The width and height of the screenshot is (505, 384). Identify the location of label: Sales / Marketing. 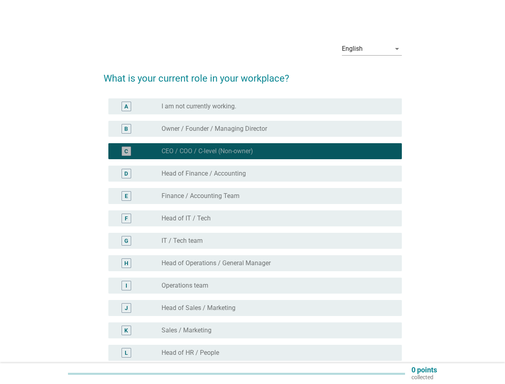
(186, 330).